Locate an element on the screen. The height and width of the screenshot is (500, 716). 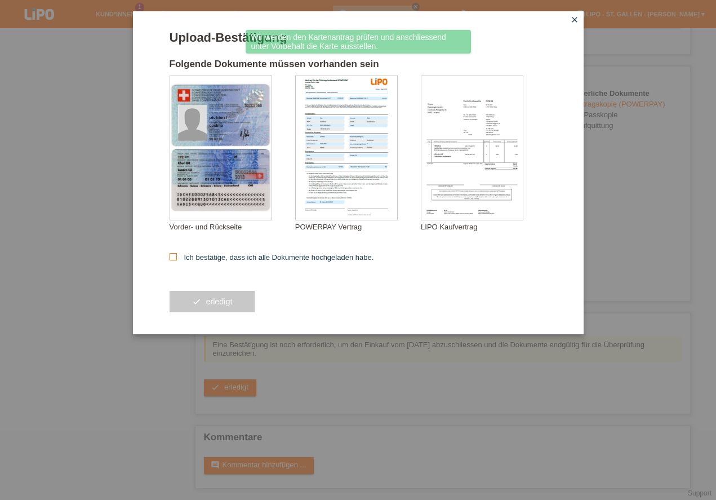
a: close is located at coordinates (575, 20).